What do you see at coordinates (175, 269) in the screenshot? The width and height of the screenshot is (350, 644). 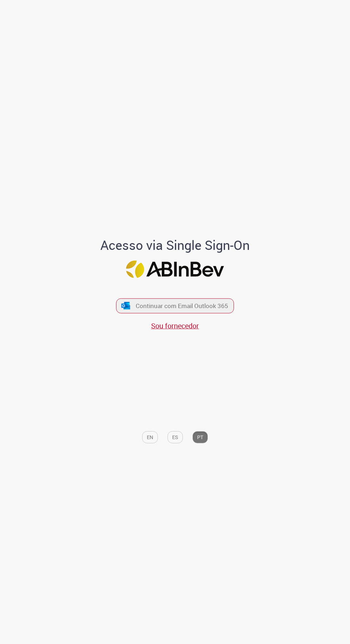 I see `img: Logo ABInBev` at bounding box center [175, 269].